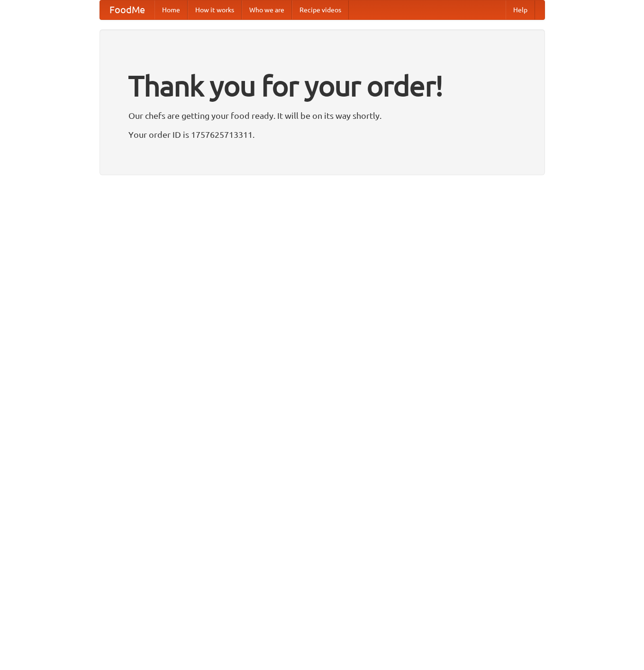  Describe the element at coordinates (127, 10) in the screenshot. I see `a: FoodMe` at that location.